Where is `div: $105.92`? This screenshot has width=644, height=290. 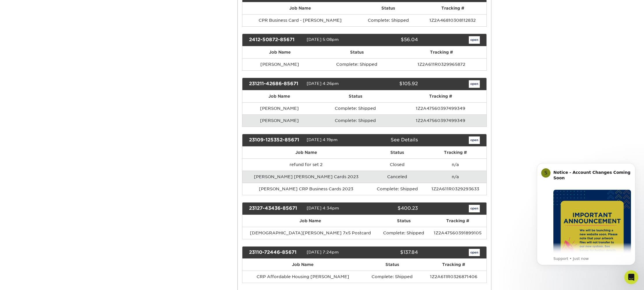
div: $105.92 is located at coordinates (391, 84).